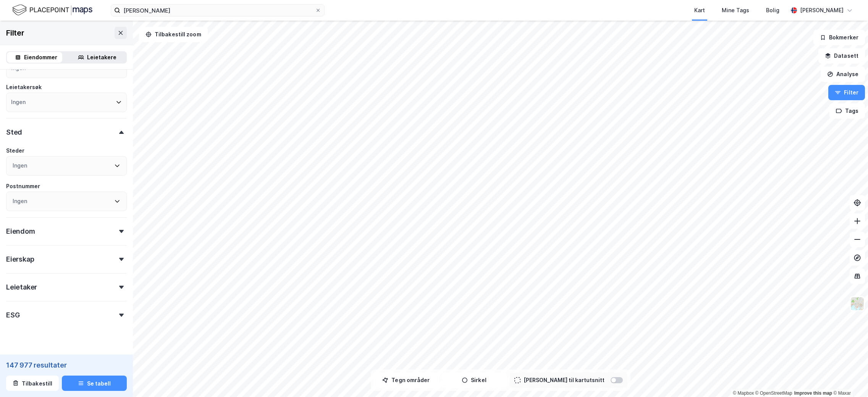 Image resolution: width=868 pixels, height=397 pixels. I want to click on input: Søk på adresse, matrikkel, gårdeiere, leietakere eller personer, so click(218, 10).